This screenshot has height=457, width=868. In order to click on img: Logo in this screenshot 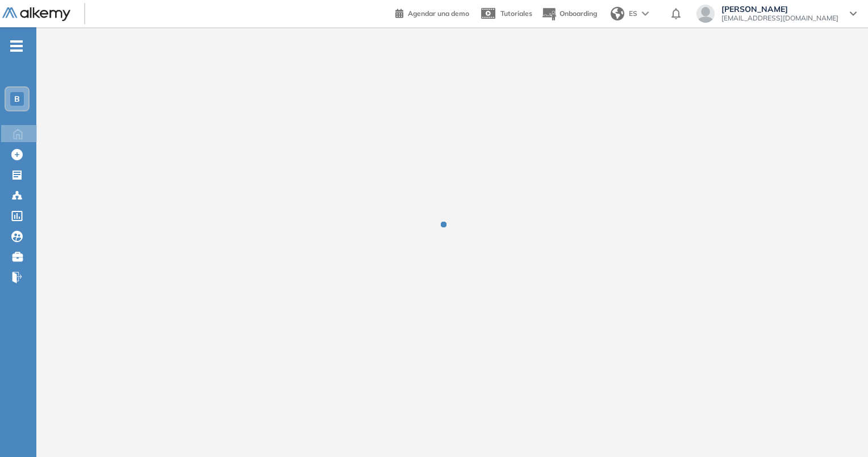, I will do `click(36, 14)`.